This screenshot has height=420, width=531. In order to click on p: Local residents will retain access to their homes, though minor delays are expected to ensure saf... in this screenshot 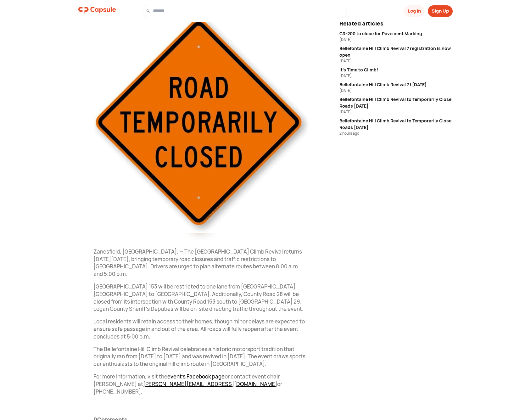, I will do `click(201, 329)`.